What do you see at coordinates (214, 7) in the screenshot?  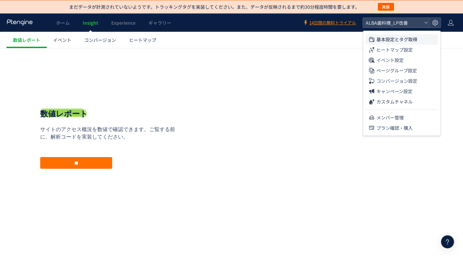 I see `p: まだデータが計測されていないようです。トラッキングタグを実装してください。また、データが反映されるまで約30分程度時間を要します。` at bounding box center [214, 7].